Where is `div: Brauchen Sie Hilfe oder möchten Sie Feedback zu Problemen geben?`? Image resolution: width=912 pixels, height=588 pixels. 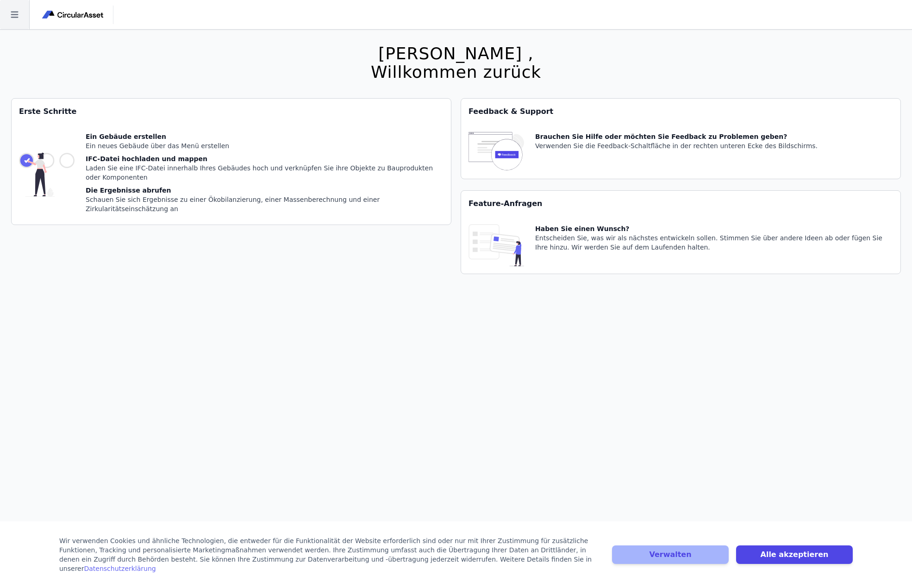
div: Brauchen Sie Hilfe oder möchten Sie Feedback zu Problemen geben? is located at coordinates (676, 137).